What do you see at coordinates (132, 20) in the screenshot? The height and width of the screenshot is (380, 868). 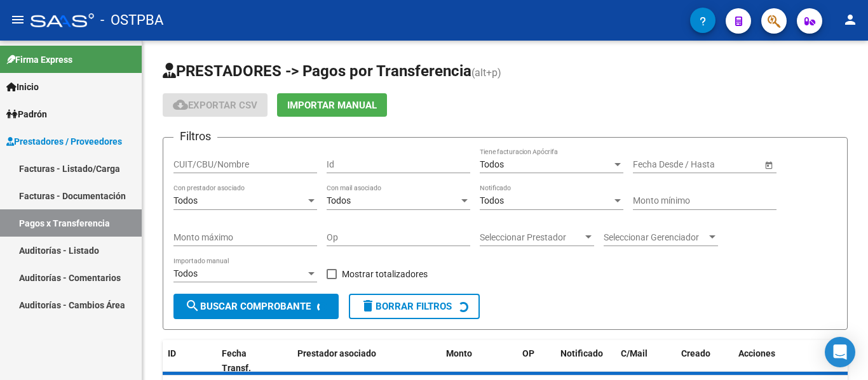 I see `span: - OSTPBA` at bounding box center [132, 20].